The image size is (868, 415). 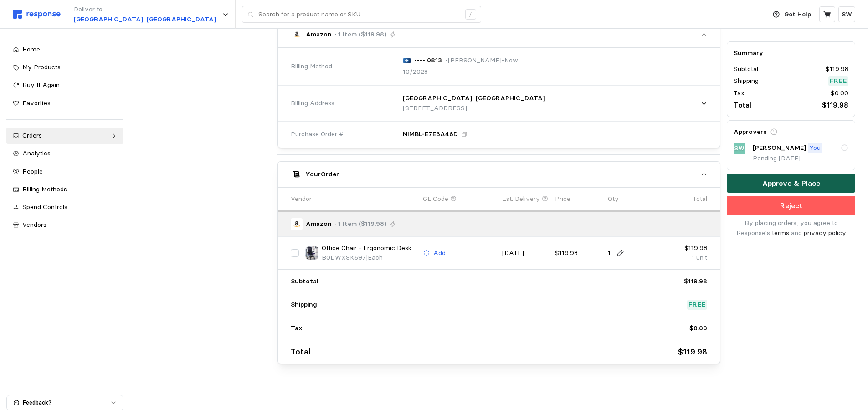 What do you see at coordinates (815, 148) in the screenshot?
I see `p: You` at bounding box center [815, 148].